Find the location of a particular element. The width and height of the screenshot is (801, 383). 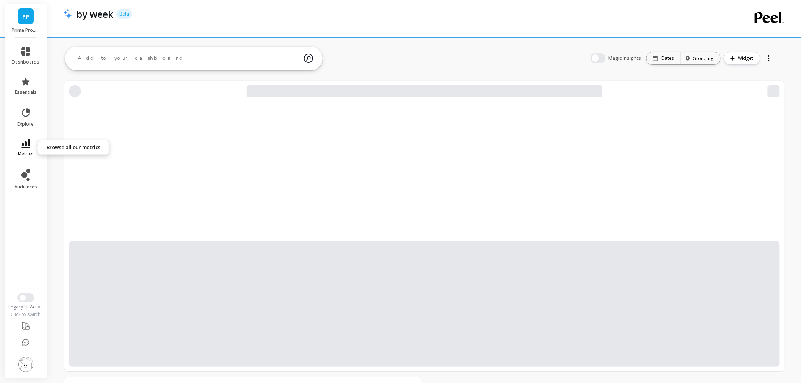

img: header icon is located at coordinates (68, 14).